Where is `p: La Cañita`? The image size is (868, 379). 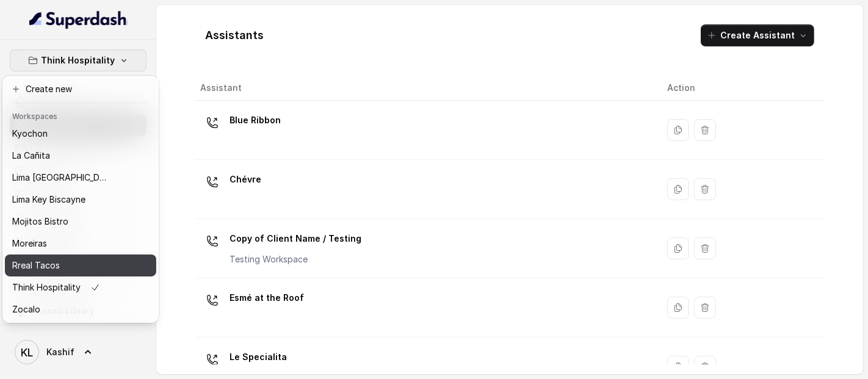 p: La Cañita is located at coordinates (31, 155).